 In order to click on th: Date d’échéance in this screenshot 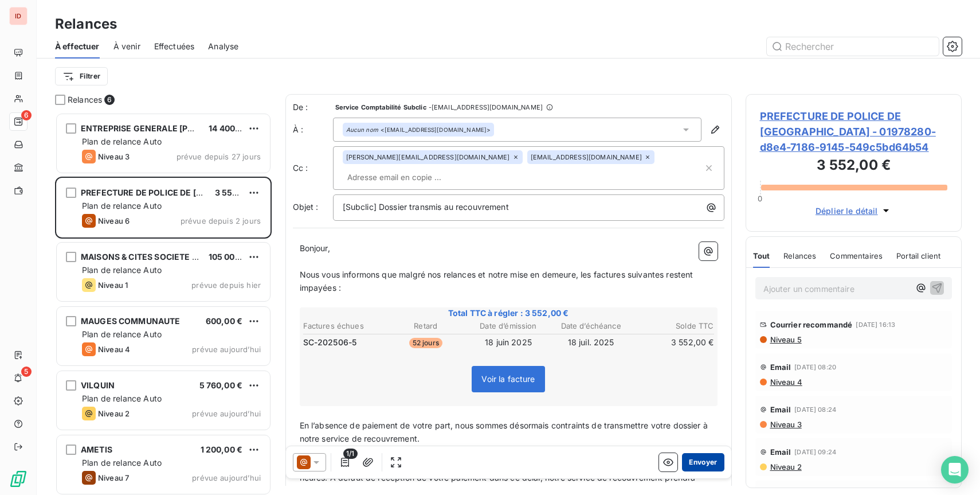, I will do `click(591, 325)`.